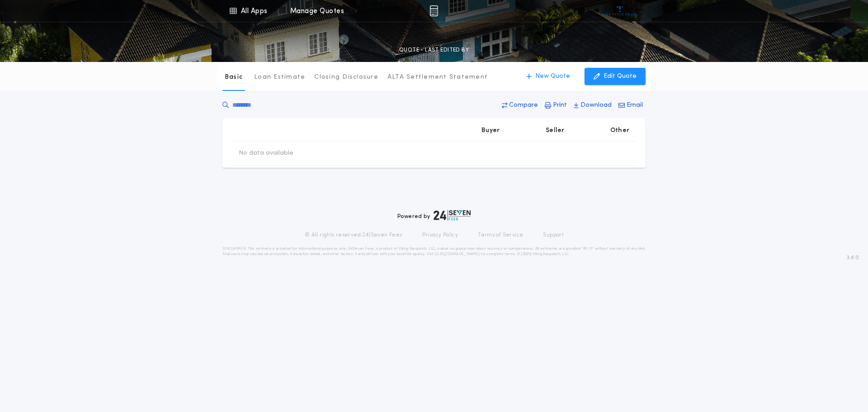 The image size is (868, 412). I want to click on p: Basic, so click(234, 77).